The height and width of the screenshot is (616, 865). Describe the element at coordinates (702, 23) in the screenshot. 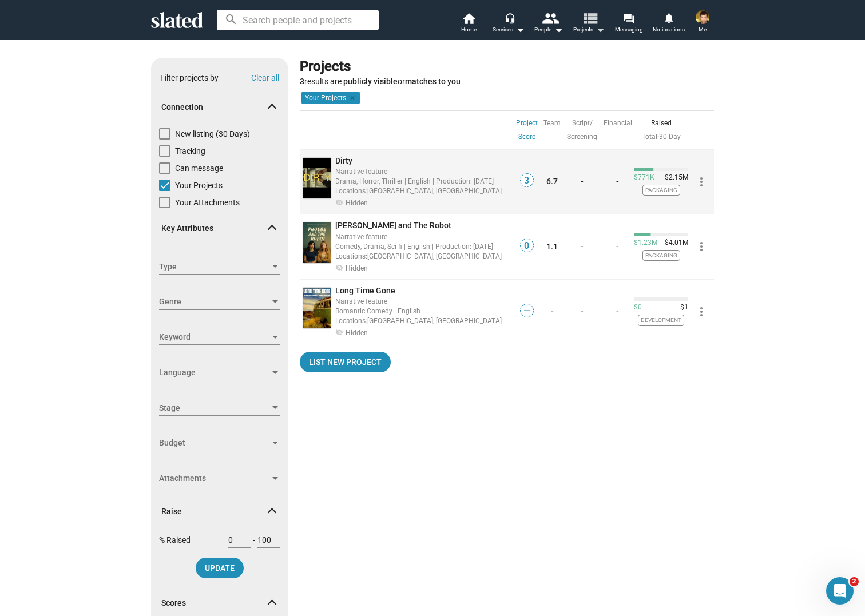

I see `button: Matt SchichterMe` at that location.